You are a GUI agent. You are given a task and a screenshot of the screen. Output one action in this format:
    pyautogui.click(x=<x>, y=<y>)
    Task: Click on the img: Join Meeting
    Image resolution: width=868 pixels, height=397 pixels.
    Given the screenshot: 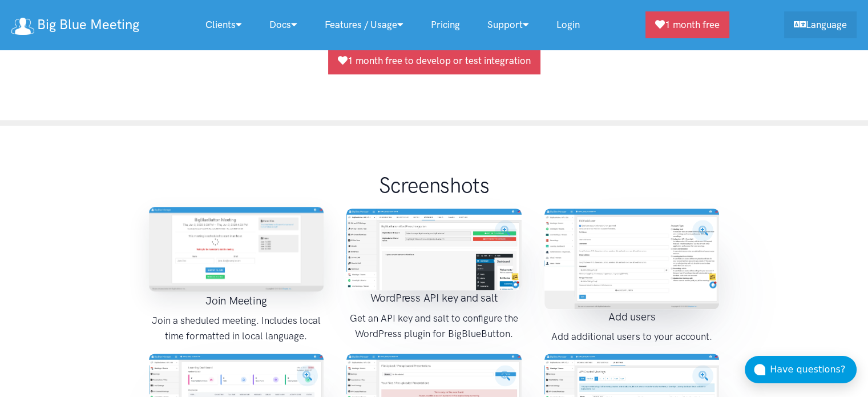 What is the action you would take?
    pyautogui.click(x=236, y=249)
    